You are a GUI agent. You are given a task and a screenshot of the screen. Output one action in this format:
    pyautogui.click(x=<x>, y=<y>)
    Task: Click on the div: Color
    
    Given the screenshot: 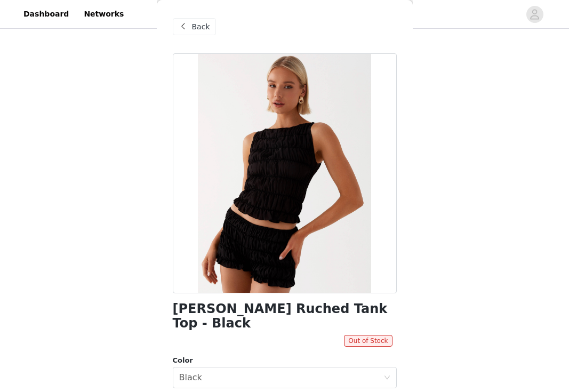 What is the action you would take?
    pyautogui.click(x=285, y=361)
    